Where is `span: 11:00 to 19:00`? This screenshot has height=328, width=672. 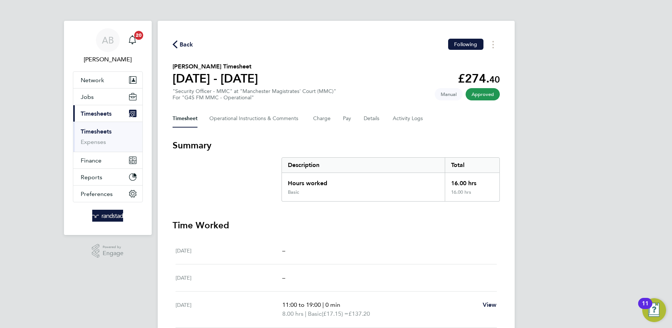 span: 11:00 to 19:00 is located at coordinates (301, 304).